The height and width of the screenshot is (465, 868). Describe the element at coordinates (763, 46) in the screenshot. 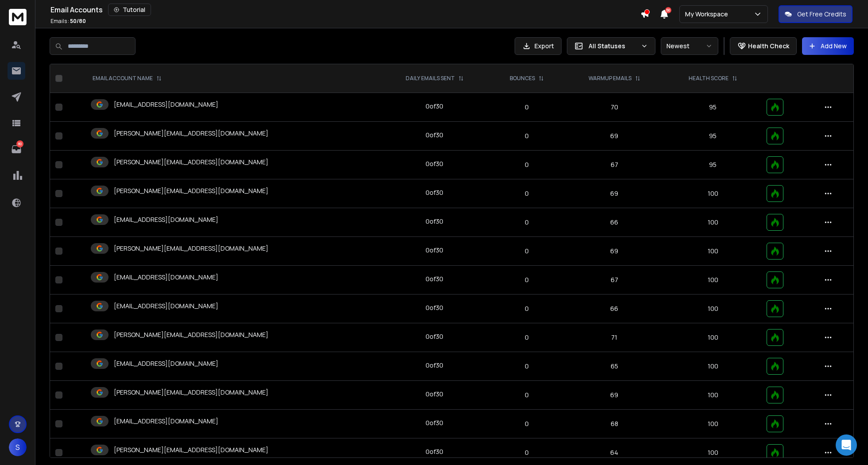

I see `button: Health Check` at that location.